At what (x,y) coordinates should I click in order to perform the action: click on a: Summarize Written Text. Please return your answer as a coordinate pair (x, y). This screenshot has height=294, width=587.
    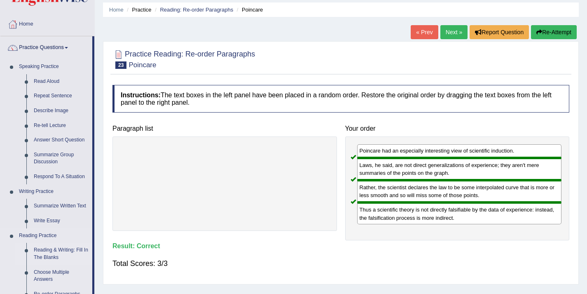
    Looking at the image, I should click on (61, 206).